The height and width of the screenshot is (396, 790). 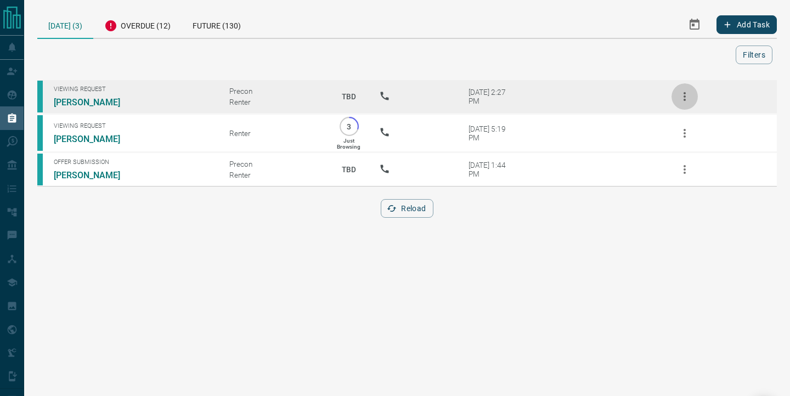 What do you see at coordinates (407, 208) in the screenshot?
I see `button: Reload` at bounding box center [407, 208].